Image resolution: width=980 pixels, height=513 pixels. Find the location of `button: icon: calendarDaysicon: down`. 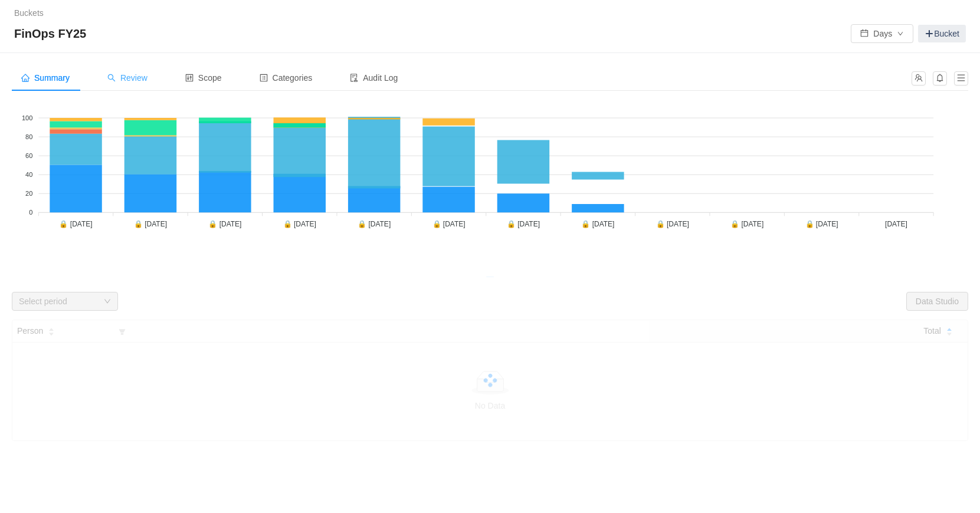

button: icon: calendarDaysicon: down is located at coordinates (882, 34).